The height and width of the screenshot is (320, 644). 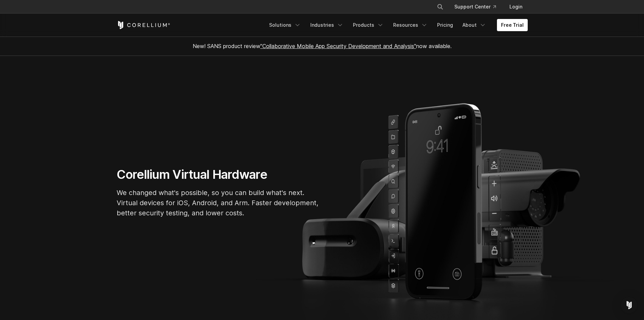 What do you see at coordinates (512, 25) in the screenshot?
I see `a: Free Trial` at bounding box center [512, 25].